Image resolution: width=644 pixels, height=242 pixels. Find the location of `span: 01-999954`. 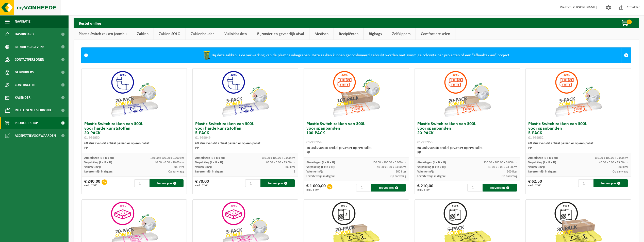

span: 01-999954 is located at coordinates (314, 142).